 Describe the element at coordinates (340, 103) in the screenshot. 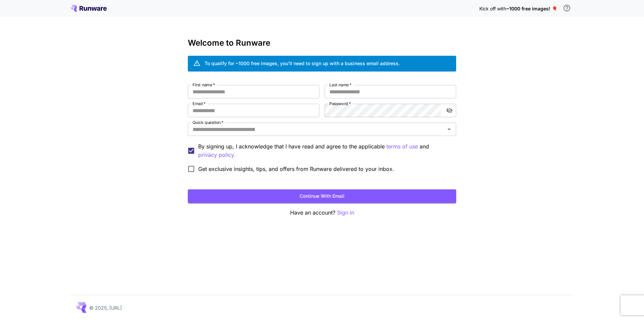

I see `label: Password` at that location.